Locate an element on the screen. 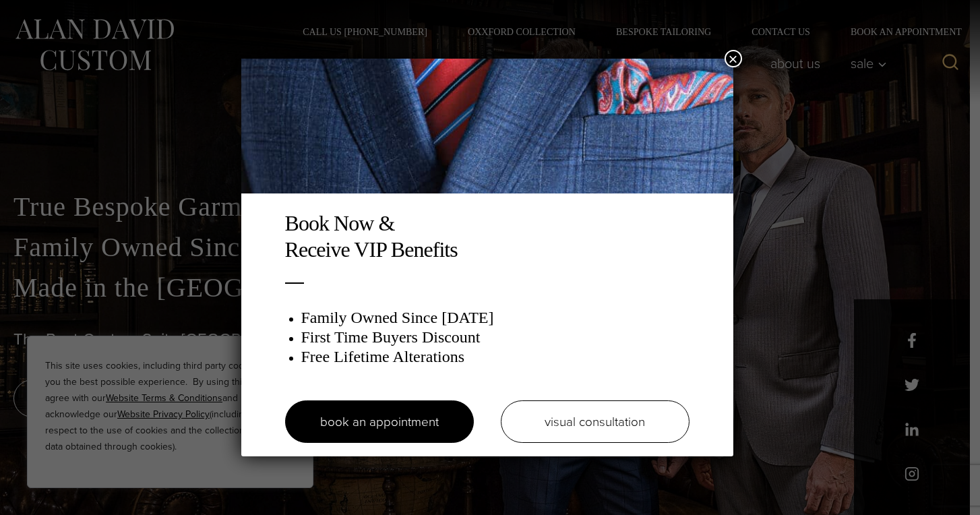 This screenshot has width=980, height=515. a: book an appointment is located at coordinates (379, 421).